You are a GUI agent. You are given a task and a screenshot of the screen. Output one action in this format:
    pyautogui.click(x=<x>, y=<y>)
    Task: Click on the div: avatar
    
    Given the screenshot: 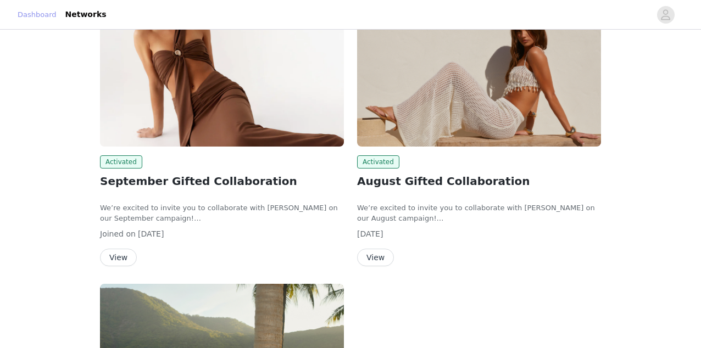 What is the action you would take?
    pyautogui.click(x=666, y=15)
    